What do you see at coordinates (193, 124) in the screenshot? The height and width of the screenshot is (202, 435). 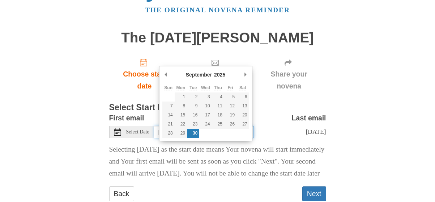 I see `button: 23` at bounding box center [193, 124].